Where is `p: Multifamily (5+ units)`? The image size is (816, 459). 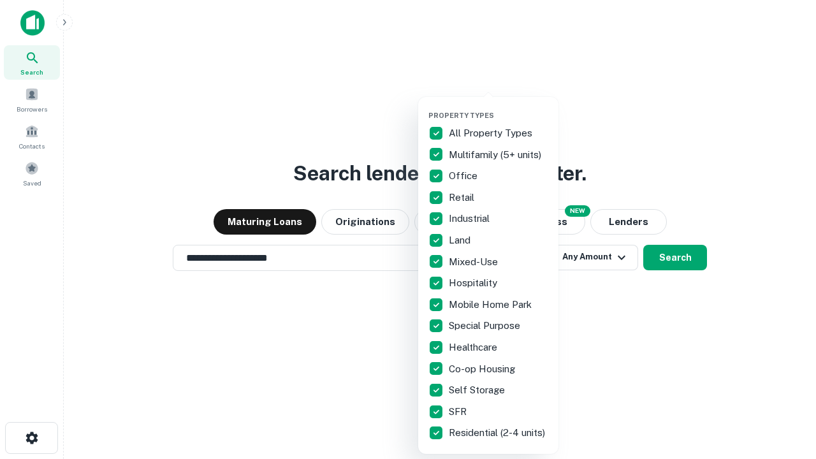 p: Multifamily (5+ units) is located at coordinates (496, 155).